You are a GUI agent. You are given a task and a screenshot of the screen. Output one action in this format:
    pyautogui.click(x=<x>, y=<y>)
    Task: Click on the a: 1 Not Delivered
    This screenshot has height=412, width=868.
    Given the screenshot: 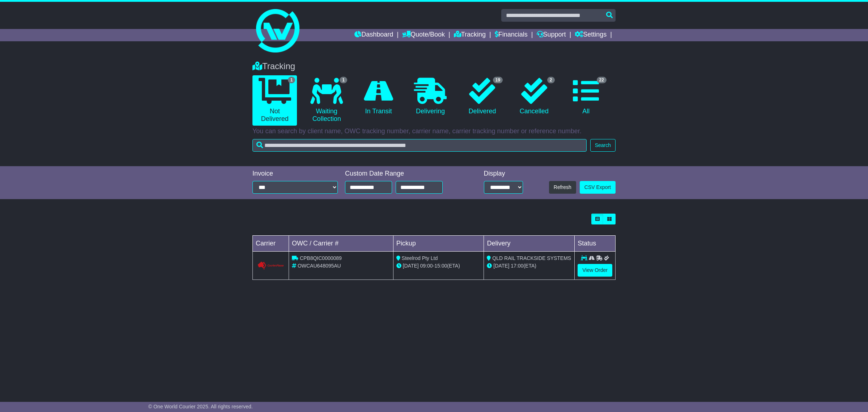 What is the action you would take?
    pyautogui.click(x=275, y=100)
    